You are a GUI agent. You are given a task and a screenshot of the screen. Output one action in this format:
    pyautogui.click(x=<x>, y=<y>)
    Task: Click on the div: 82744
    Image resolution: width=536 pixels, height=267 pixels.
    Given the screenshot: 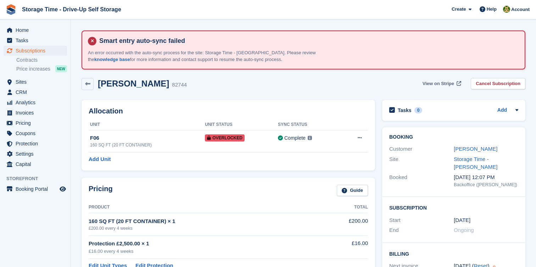 What is the action you would take?
    pyautogui.click(x=179, y=85)
    